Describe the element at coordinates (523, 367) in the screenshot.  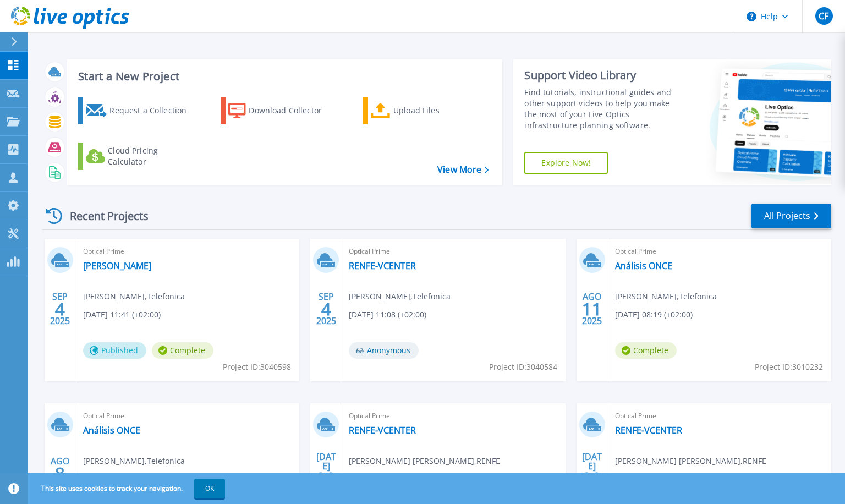
I see `span: Project ID: 3040584` at that location.